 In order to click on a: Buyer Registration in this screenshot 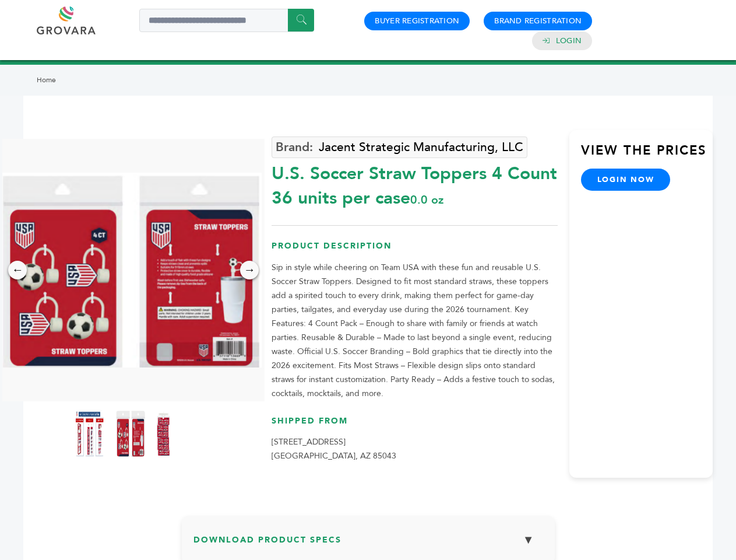, I will do `click(417, 21)`.